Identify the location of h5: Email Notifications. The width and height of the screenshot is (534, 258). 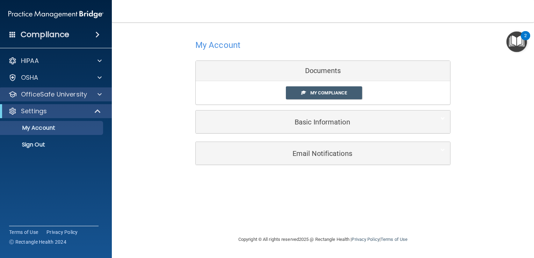
(312, 154).